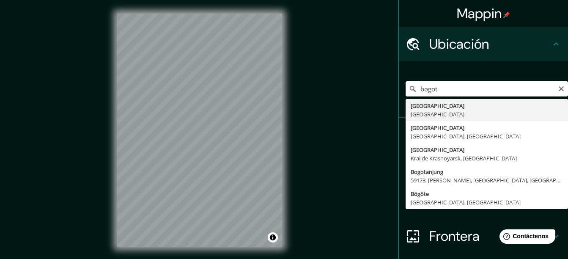 Image resolution: width=568 pixels, height=259 pixels. Describe the element at coordinates (506, 15) in the screenshot. I see `img: pin-icon.png` at that location.